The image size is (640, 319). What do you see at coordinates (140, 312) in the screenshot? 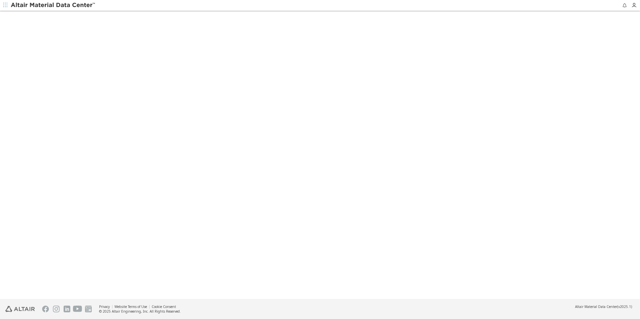
I see `div: © 2025 Altair Engineering, Inc. All Rights Reserved.` at bounding box center [140, 312].